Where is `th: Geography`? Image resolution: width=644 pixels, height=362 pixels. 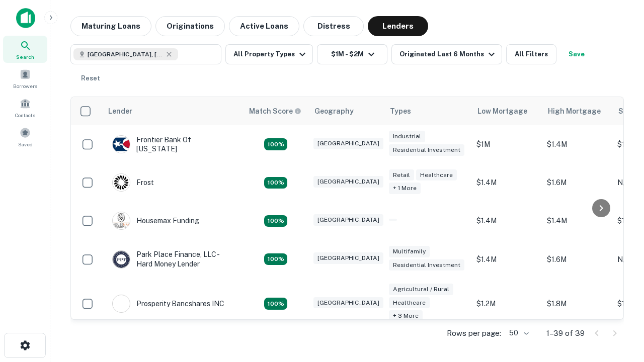
th: Geography is located at coordinates (346, 111).